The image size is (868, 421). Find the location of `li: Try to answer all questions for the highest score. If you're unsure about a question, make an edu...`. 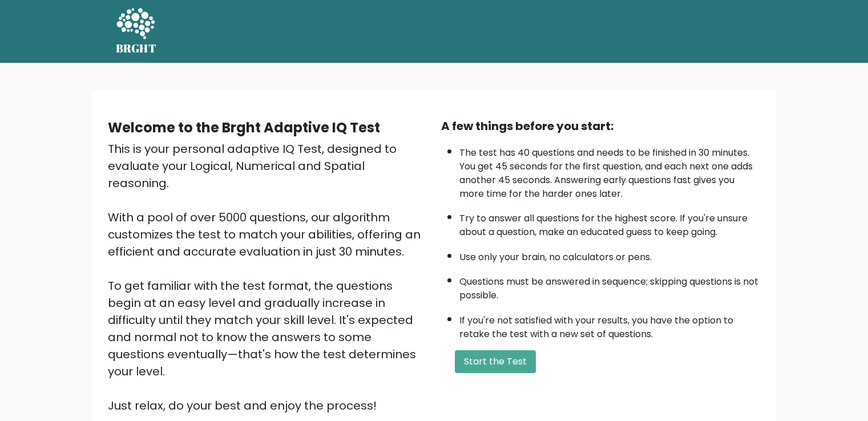

li: Try to answer all questions for the highest score. If you're unsure about a question, make an edu... is located at coordinates (610, 223).